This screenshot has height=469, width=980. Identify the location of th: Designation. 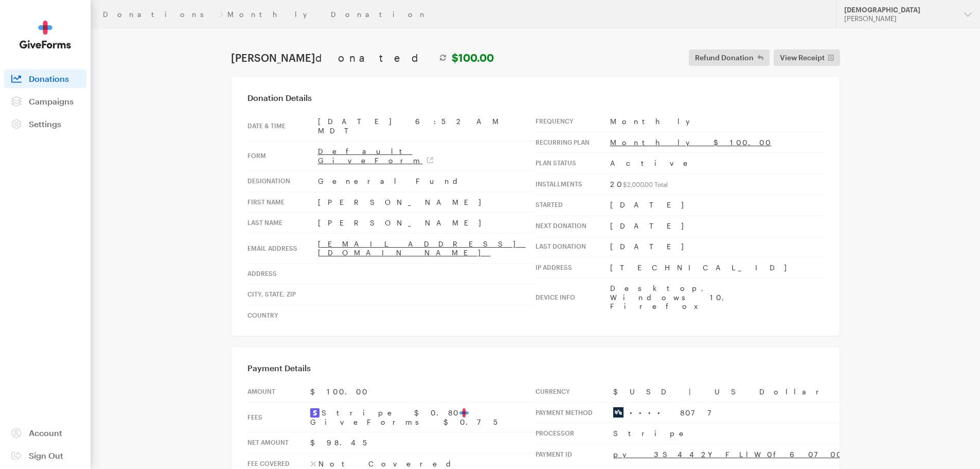
(282, 181).